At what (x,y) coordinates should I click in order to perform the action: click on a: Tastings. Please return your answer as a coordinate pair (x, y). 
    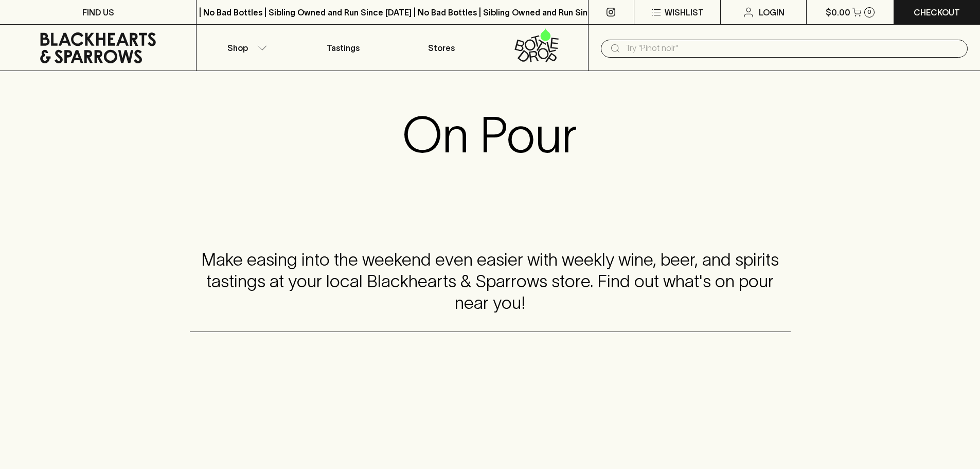
    Looking at the image, I should click on (343, 47).